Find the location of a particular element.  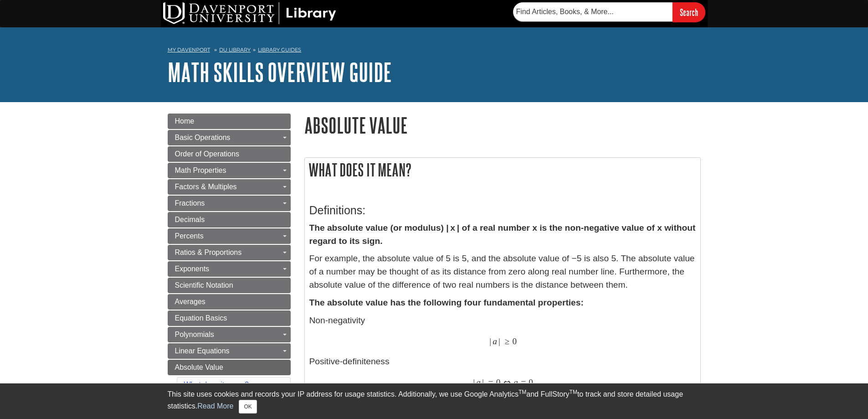

a: DU Library is located at coordinates (235, 50).